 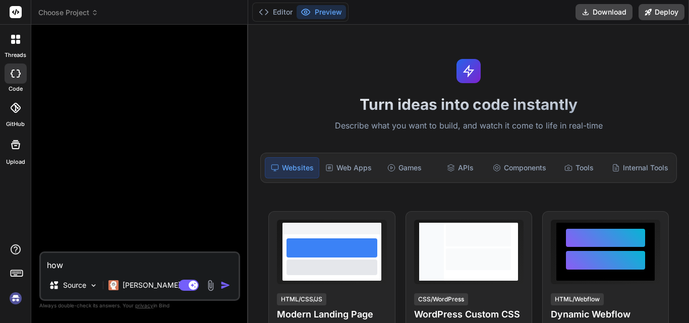 What do you see at coordinates (16, 299) in the screenshot?
I see `img: signin` at bounding box center [16, 299].